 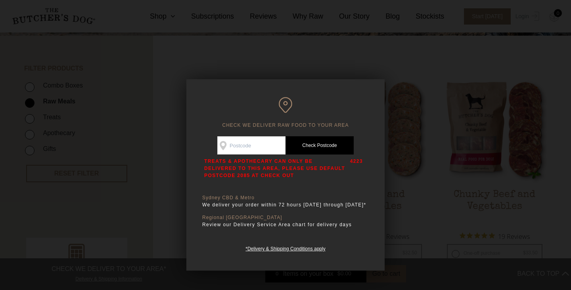 I want to click on p: 4223, so click(x=356, y=168).